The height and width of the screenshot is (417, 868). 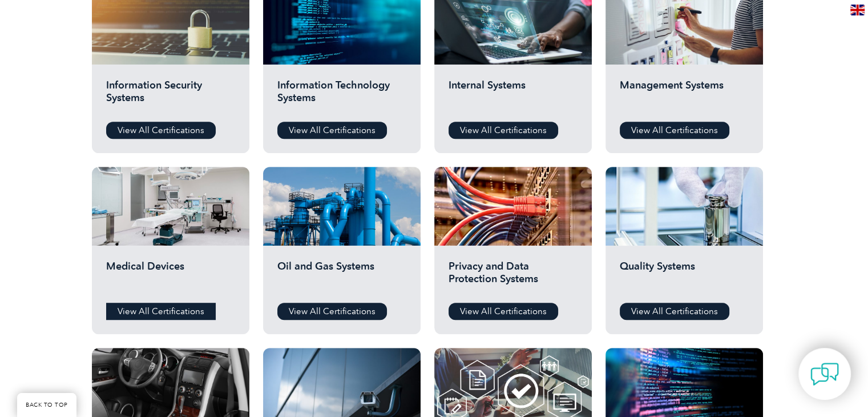 I want to click on h2: Medical Devices, so click(x=171, y=277).